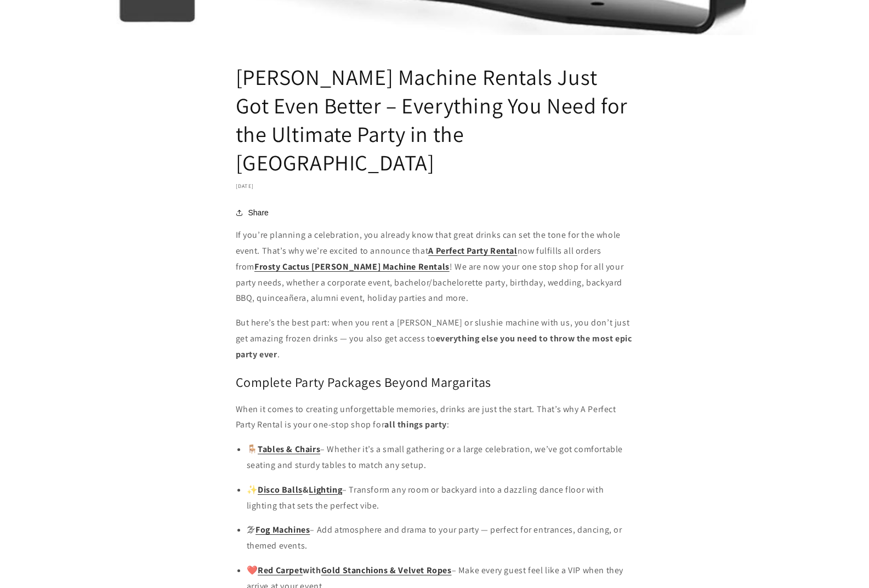 The image size is (869, 588). Describe the element at coordinates (354, 570) in the screenshot. I see `strong: with` at that location.